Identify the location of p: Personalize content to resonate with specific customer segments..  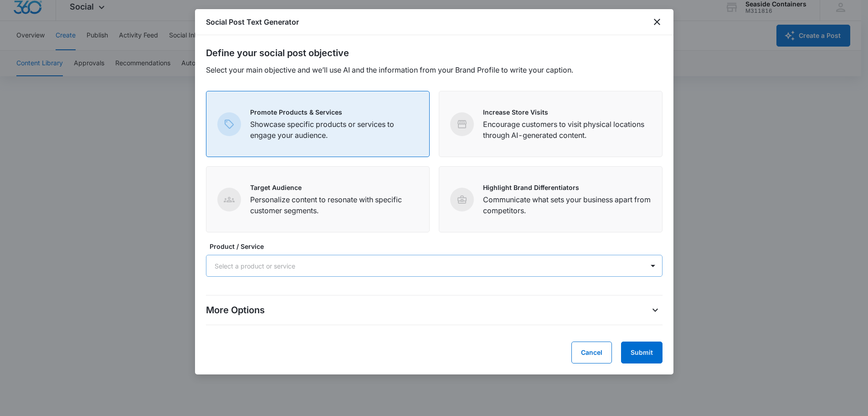
(334, 205).